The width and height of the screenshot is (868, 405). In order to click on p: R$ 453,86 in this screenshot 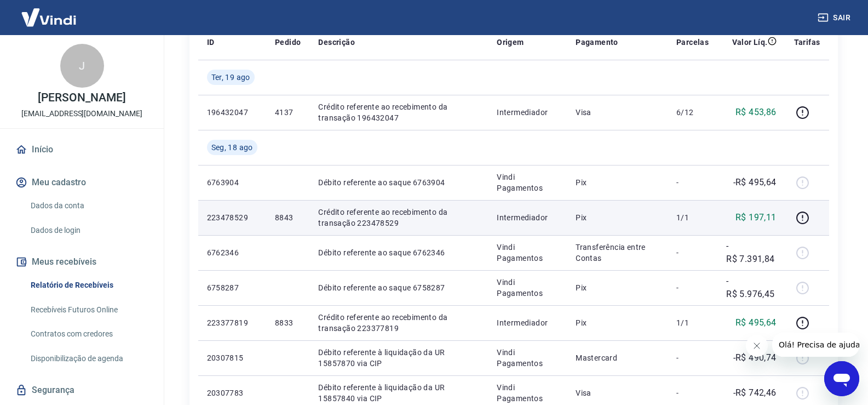, I will do `click(755, 113)`.